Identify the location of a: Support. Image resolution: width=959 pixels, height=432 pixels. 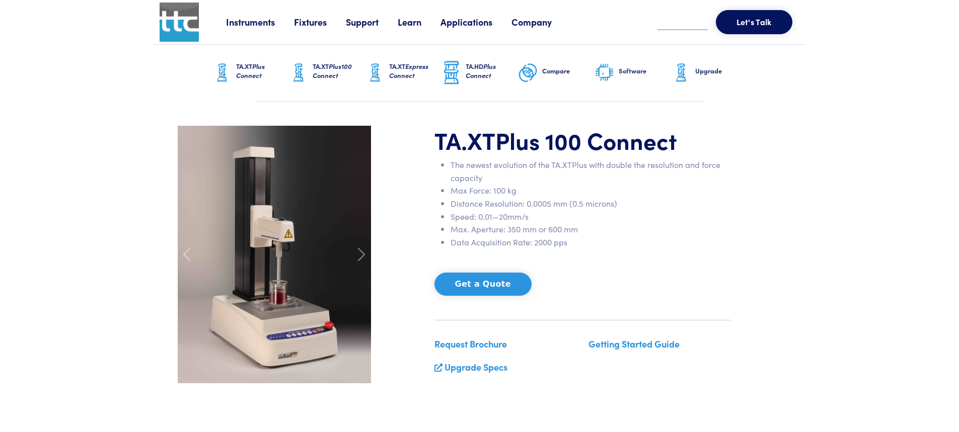
(371, 22).